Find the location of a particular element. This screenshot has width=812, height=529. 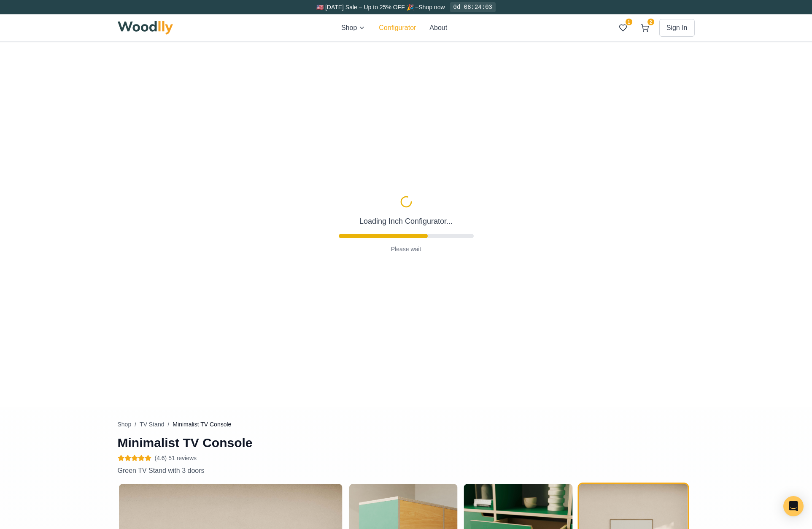

span: 1 is located at coordinates (629, 22).